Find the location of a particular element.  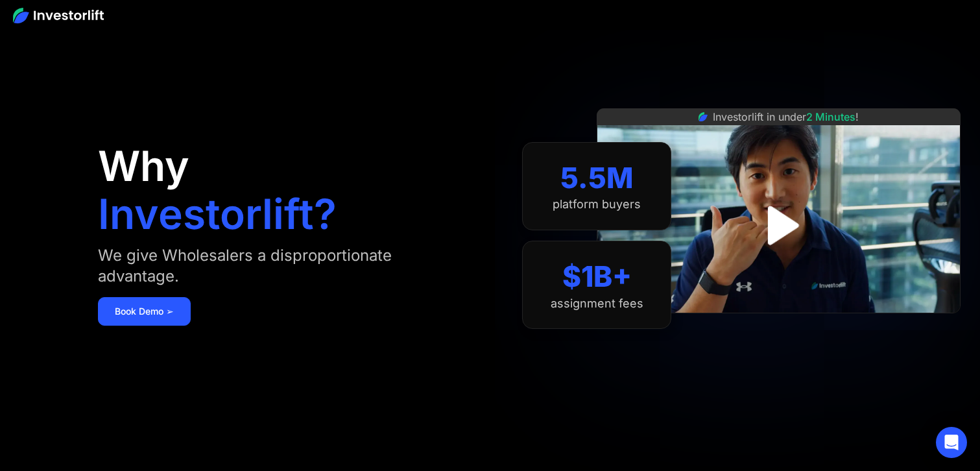

div: assignment fees is located at coordinates (597, 303).